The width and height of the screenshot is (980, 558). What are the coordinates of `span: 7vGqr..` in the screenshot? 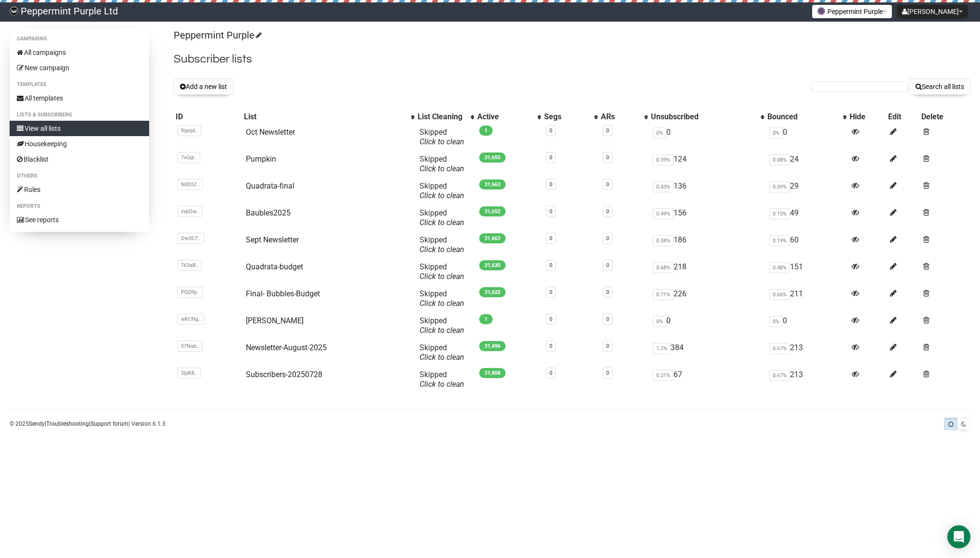 It's located at (189, 158).